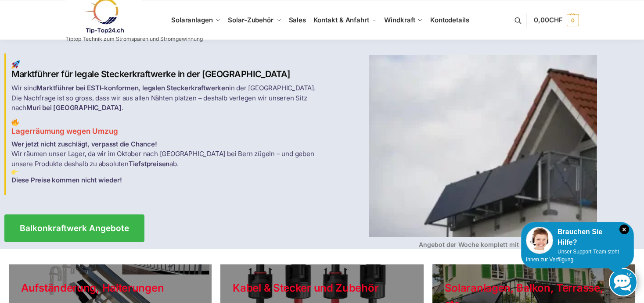 Image resolution: width=644 pixels, height=303 pixels. I want to click on span: Kontodetails, so click(449, 20).